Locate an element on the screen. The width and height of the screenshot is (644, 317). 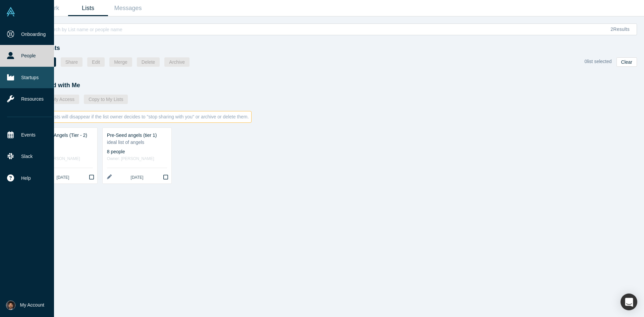
button: My Account is located at coordinates (25, 306).